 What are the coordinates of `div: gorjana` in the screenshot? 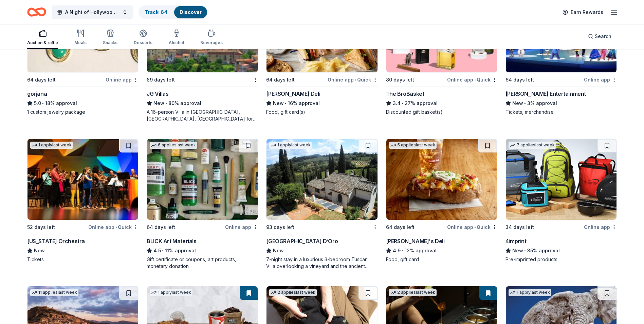 It's located at (37, 94).